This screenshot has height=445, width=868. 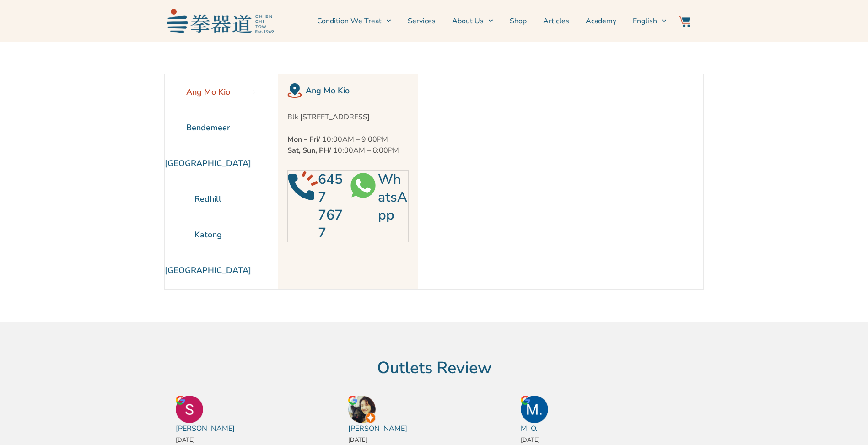 What do you see at coordinates (357, 91) in the screenshot?
I see `h2: Ang Mo Kio` at bounding box center [357, 91].